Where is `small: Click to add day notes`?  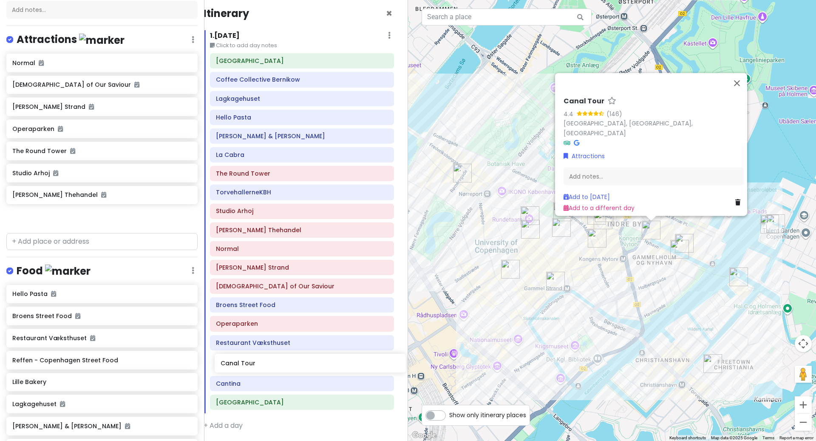 small: Click to add day notes is located at coordinates (302, 45).